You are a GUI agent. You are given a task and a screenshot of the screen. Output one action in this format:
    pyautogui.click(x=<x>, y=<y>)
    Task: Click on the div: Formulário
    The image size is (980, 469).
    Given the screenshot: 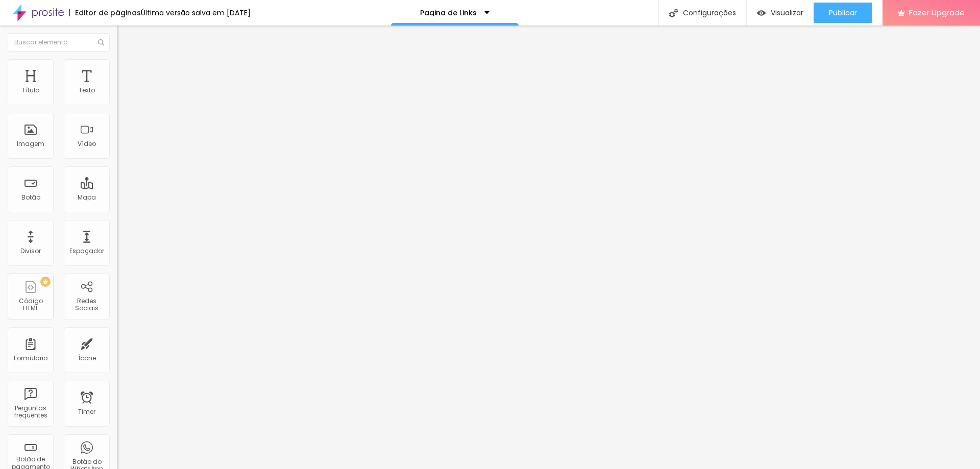 What is the action you would take?
    pyautogui.click(x=30, y=358)
    